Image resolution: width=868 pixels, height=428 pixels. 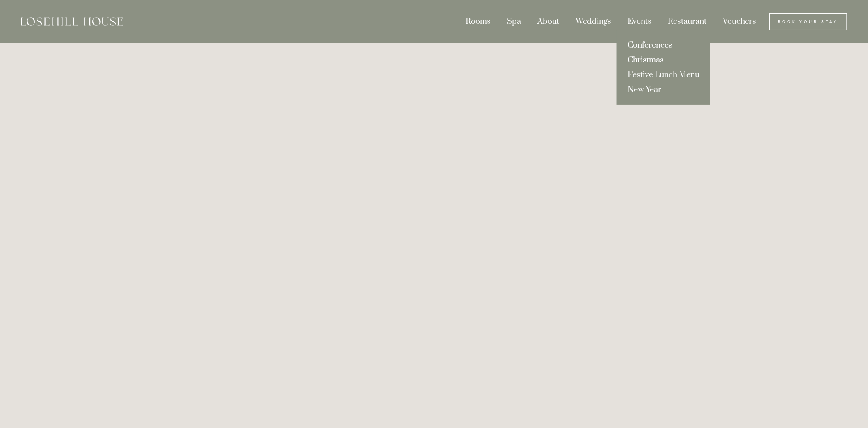 I want to click on a: Conferences, so click(x=663, y=45).